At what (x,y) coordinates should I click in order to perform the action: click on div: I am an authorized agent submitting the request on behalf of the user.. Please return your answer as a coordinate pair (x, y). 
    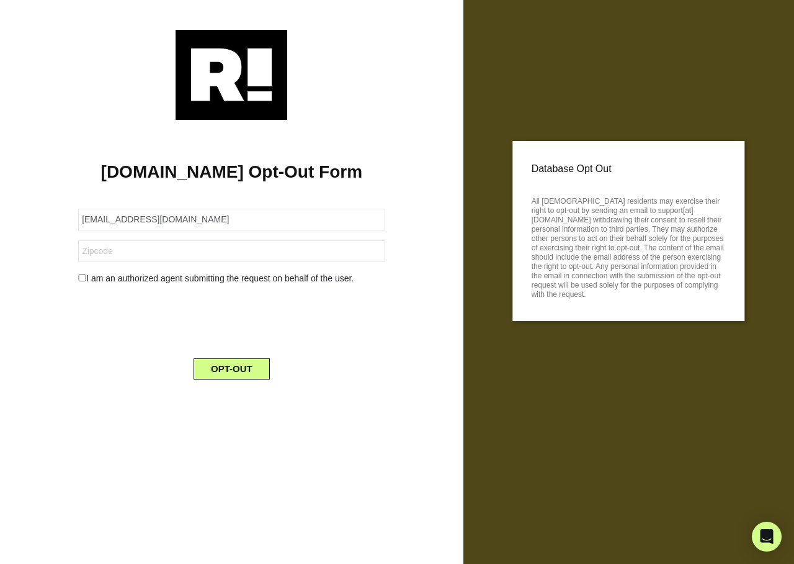
    Looking at the image, I should click on (232, 278).